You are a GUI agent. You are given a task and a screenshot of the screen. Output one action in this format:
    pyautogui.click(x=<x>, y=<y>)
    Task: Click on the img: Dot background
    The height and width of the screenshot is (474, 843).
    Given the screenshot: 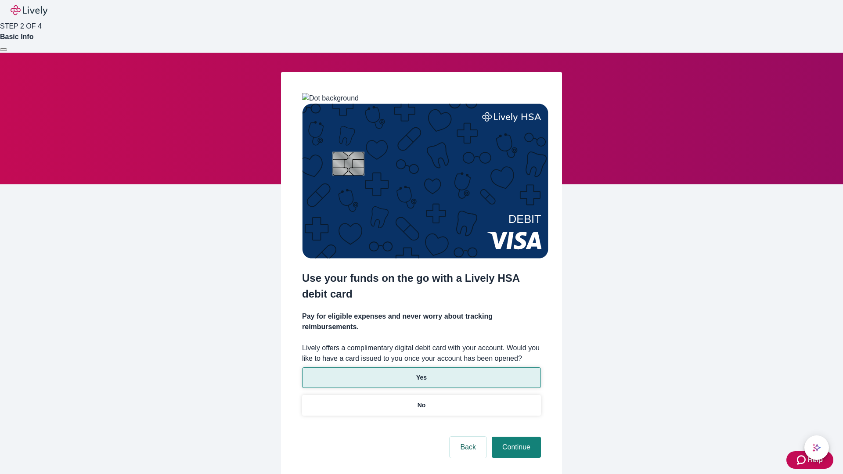 What is the action you would take?
    pyautogui.click(x=330, y=98)
    